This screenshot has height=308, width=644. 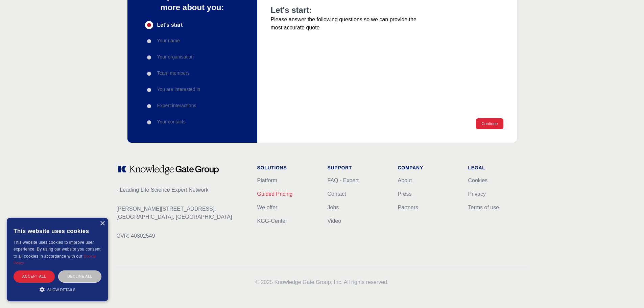 I want to click on a: Cookies, so click(x=478, y=180).